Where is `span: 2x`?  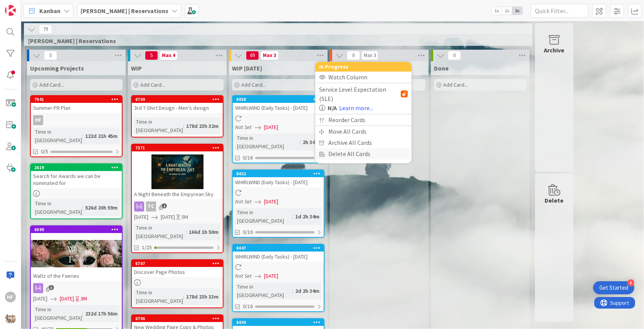 span: 2x is located at coordinates (507, 11).